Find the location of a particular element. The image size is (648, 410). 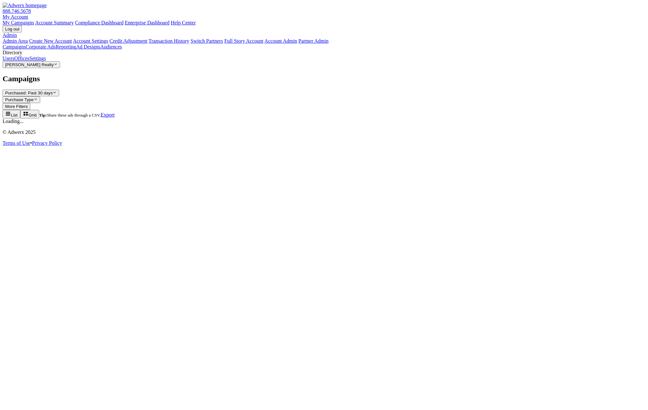

a: Reporting is located at coordinates (66, 47).